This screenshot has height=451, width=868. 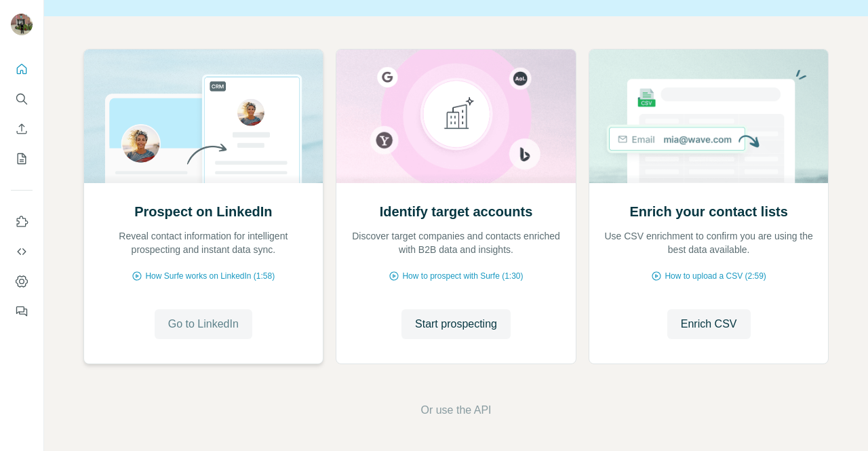 What do you see at coordinates (456, 410) in the screenshot?
I see `button: Or use the API` at bounding box center [456, 410].